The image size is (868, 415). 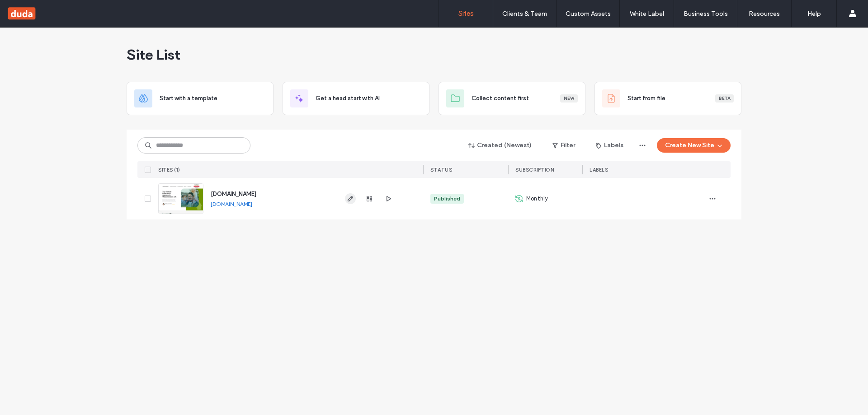 I want to click on span: Monthly, so click(x=537, y=199).